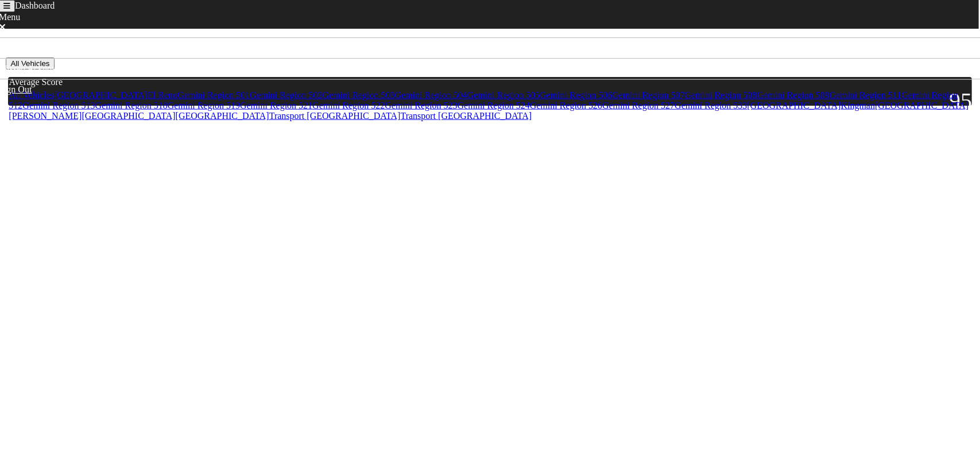 The height and width of the screenshot is (474, 980). I want to click on a: Gemini Region 505, so click(503, 95).